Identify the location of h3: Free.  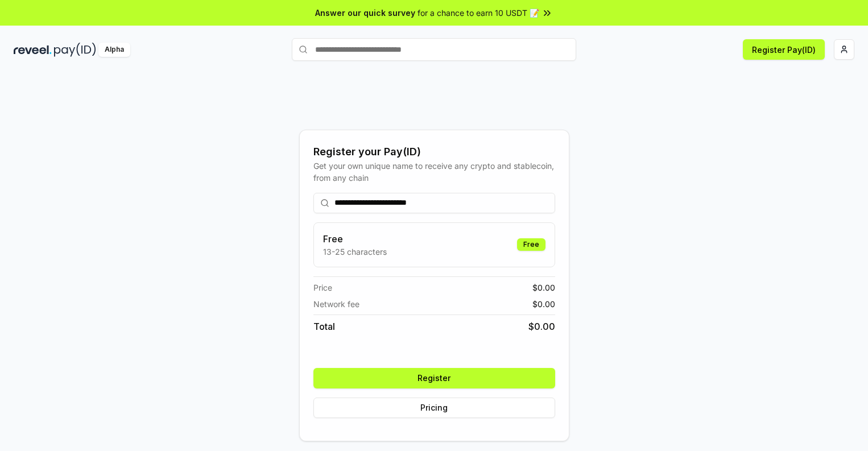
(355, 239).